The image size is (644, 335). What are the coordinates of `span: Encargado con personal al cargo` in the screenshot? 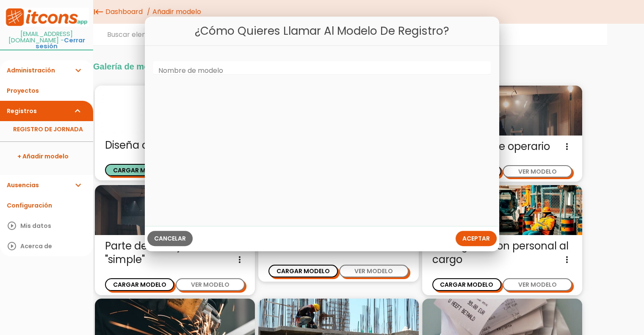 It's located at (502, 253).